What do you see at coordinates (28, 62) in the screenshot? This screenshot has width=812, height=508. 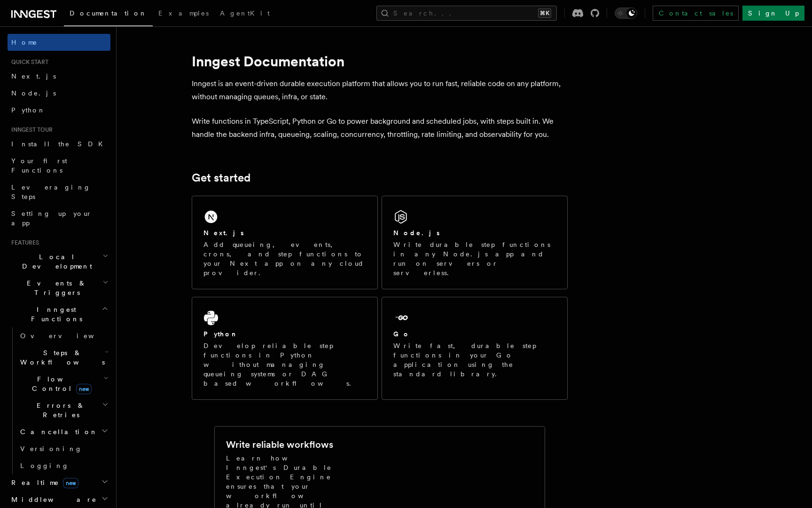 I see `span: Quick start` at bounding box center [28, 62].